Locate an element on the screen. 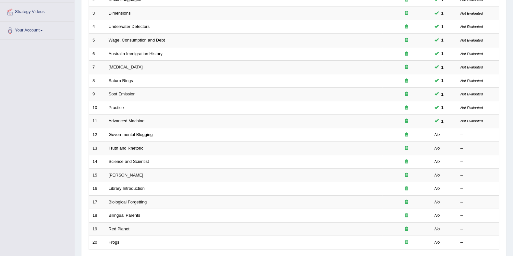  a: Bilingual Parents is located at coordinates (125, 215).